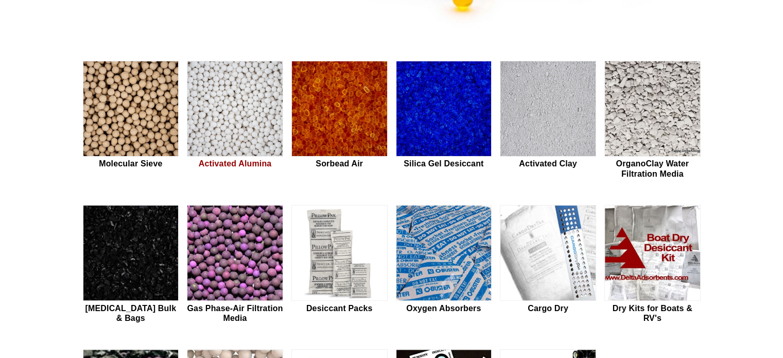 Image resolution: width=783 pixels, height=358 pixels. Describe the element at coordinates (548, 308) in the screenshot. I see `h2: Cargo Dry` at that location.